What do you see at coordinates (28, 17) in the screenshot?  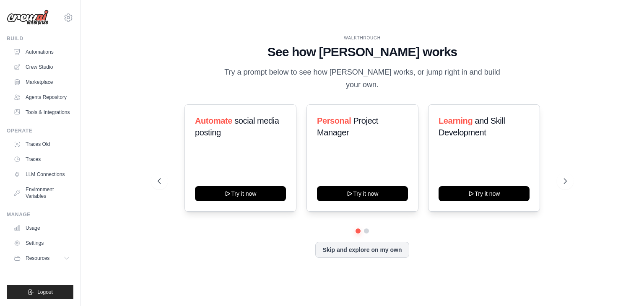 I see `img: Logo` at bounding box center [28, 17].